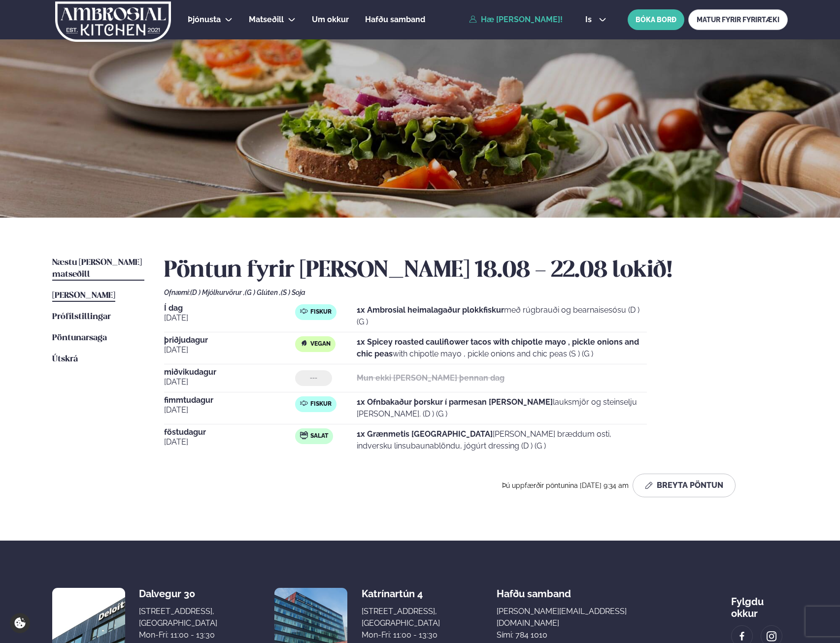  What do you see at coordinates (217, 292) in the screenshot?
I see `span: (D ) Mjólkurvörur ,` at bounding box center [217, 292].